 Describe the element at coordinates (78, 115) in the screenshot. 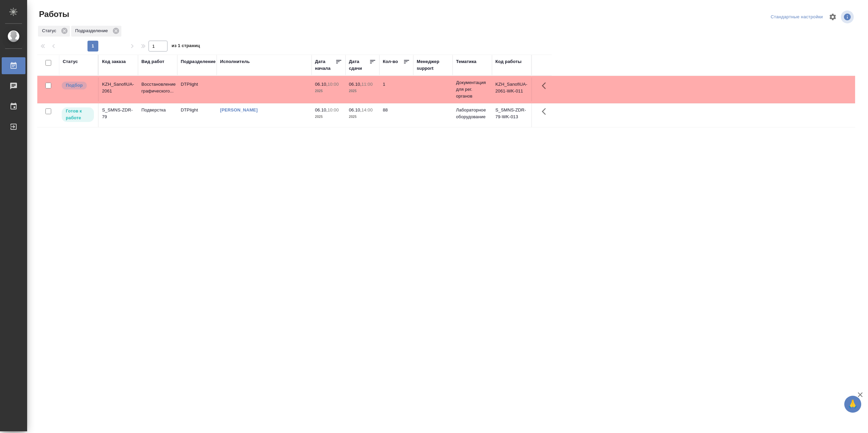

I see `div: Исполнитель может приступить к работе` at that location.